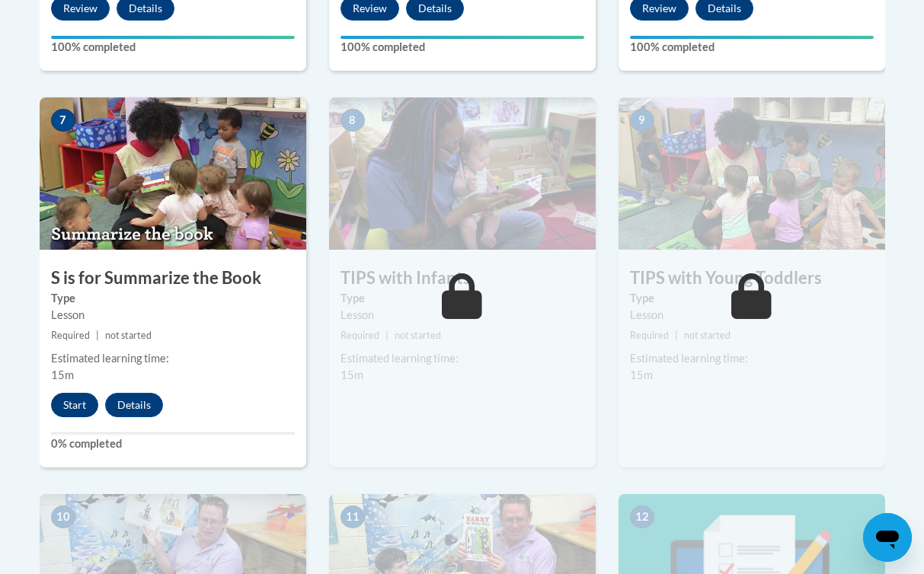 This screenshot has width=924, height=574. What do you see at coordinates (134, 405) in the screenshot?
I see `button: Details` at bounding box center [134, 405].